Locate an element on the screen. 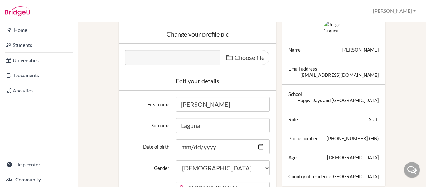  span: Help is located at coordinates (20, 7).